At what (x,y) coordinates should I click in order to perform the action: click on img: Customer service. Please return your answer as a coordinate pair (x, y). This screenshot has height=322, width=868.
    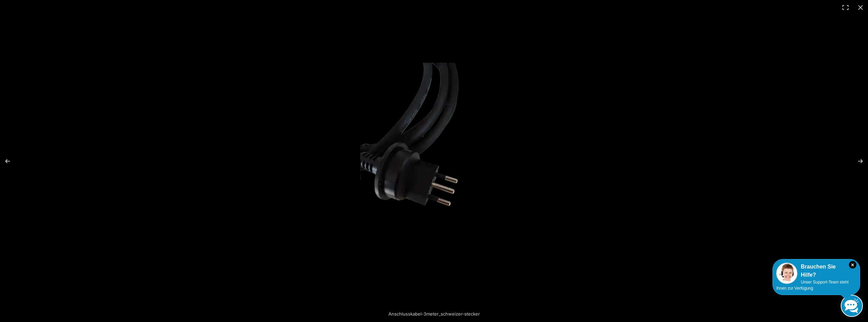
    Looking at the image, I should click on (787, 274).